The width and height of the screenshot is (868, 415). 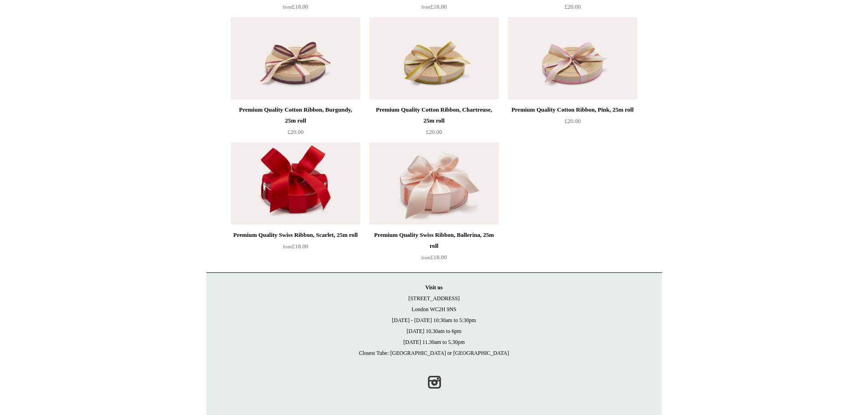 What do you see at coordinates (296, 184) in the screenshot?
I see `img: Premium Quality Swiss Ribbon, Scarlet, 25m roll` at bounding box center [296, 184].